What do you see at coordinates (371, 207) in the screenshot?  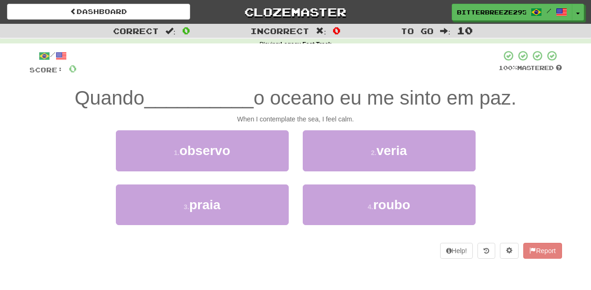 I see `small: 4 .` at bounding box center [371, 207].